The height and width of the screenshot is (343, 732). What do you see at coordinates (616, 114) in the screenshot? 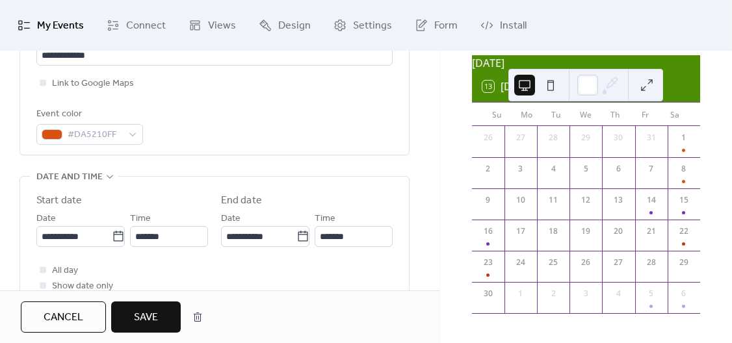
I see `div: Th` at bounding box center [616, 114].